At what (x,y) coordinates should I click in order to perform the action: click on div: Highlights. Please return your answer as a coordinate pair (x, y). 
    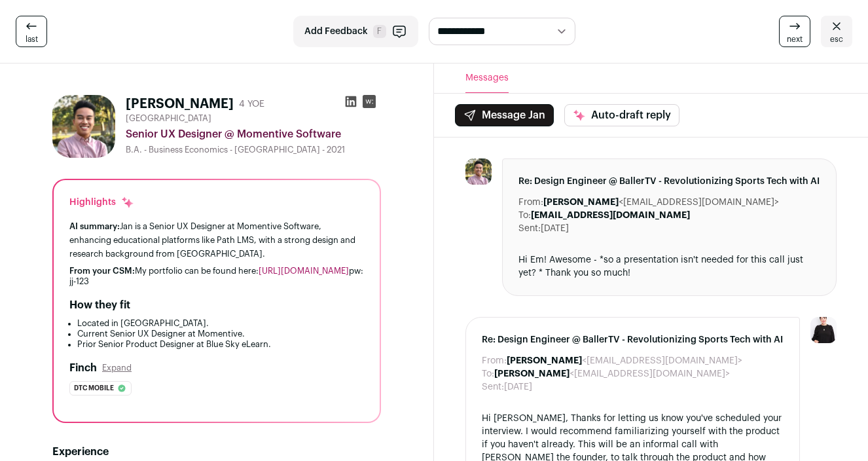
    Looking at the image, I should click on (101, 202).